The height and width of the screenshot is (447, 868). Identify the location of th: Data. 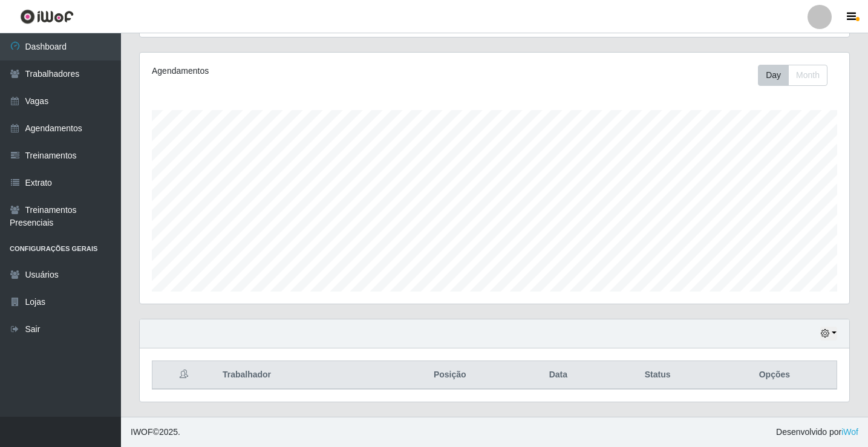
(558, 375).